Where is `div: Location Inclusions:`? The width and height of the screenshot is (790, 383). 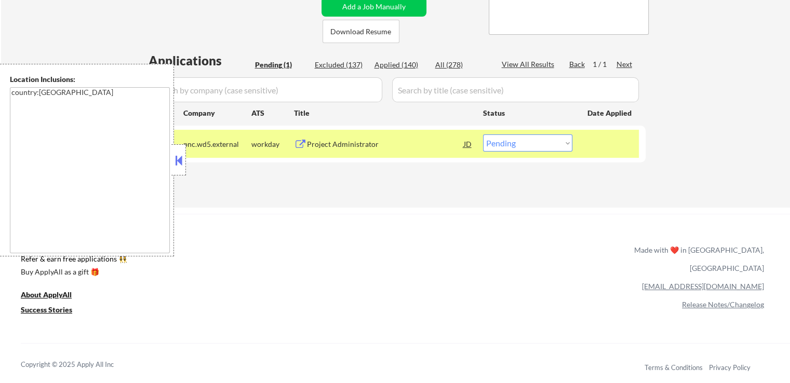
div: Location Inclusions: is located at coordinates (90, 79).